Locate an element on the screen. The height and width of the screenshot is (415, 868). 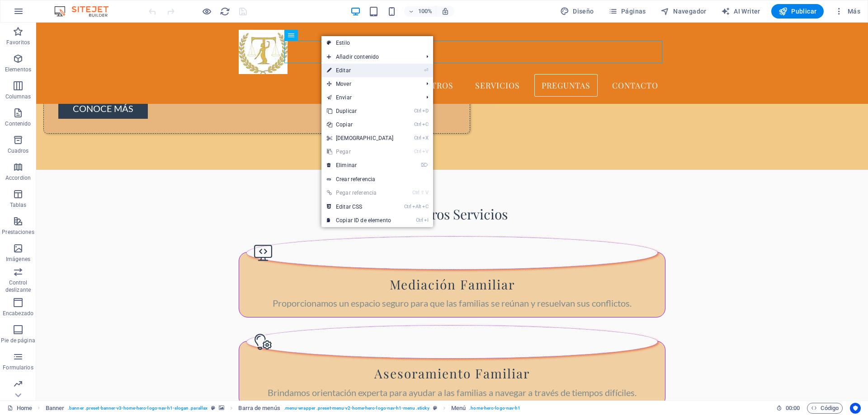
span: 00 00 is located at coordinates (792, 408).